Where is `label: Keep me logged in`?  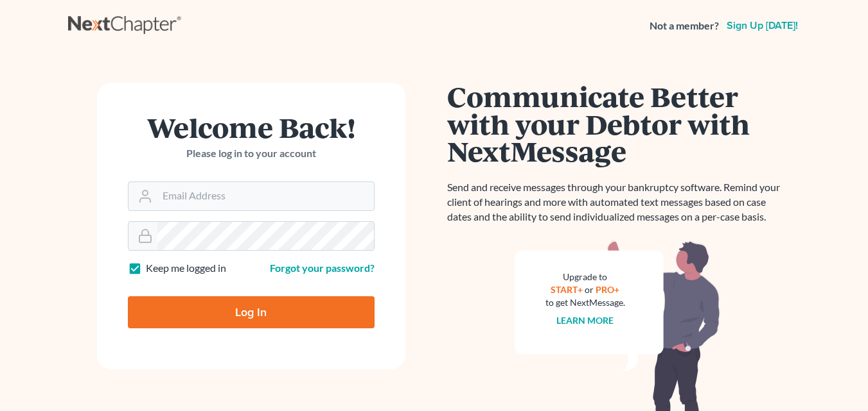
label: Keep me logged in is located at coordinates (186, 268).